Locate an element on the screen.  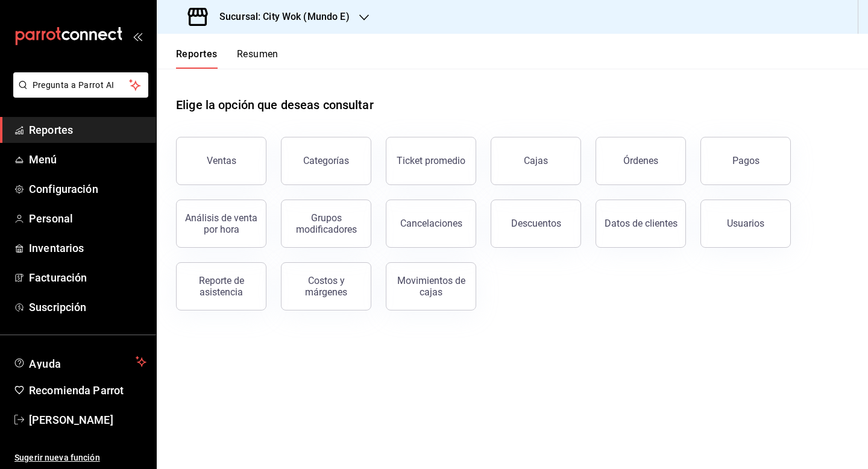
button: Órdenes is located at coordinates (641, 161).